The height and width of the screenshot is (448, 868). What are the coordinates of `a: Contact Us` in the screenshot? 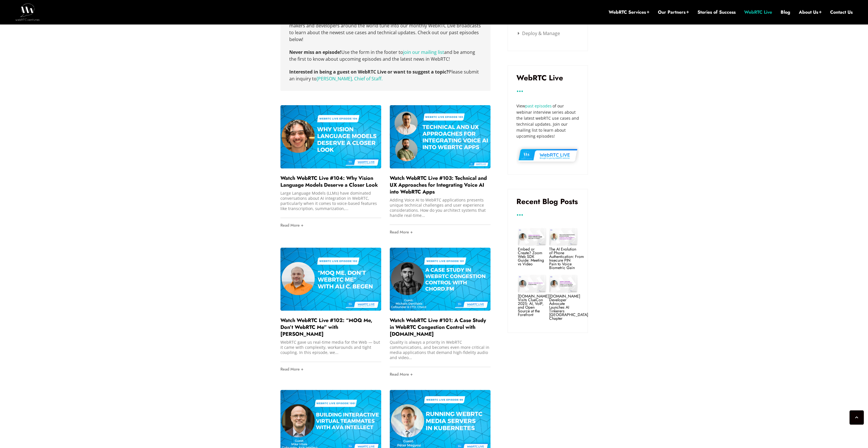 It's located at (841, 12).